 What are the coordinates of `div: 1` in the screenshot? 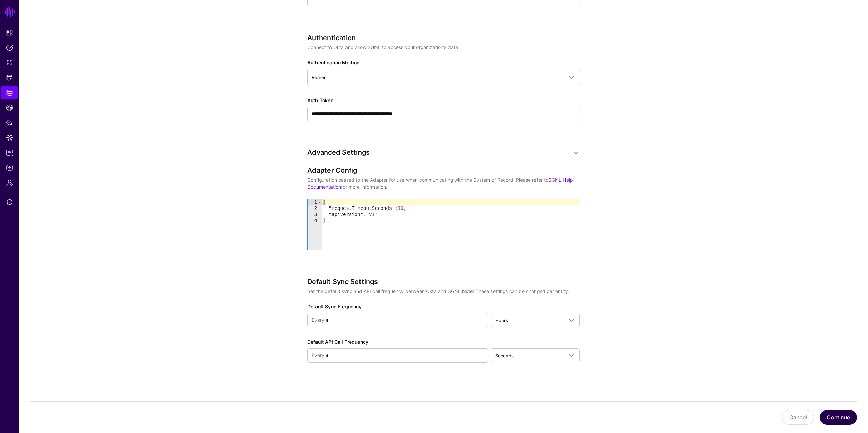 It's located at (314, 202).